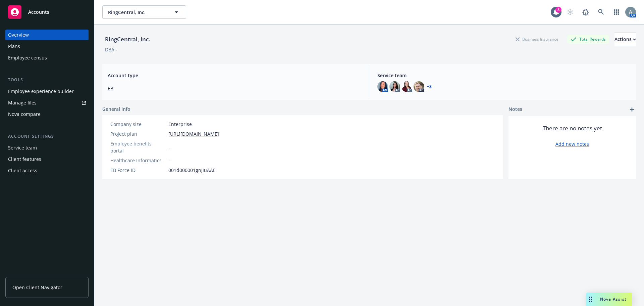  I want to click on span: Service team, so click(504, 75).